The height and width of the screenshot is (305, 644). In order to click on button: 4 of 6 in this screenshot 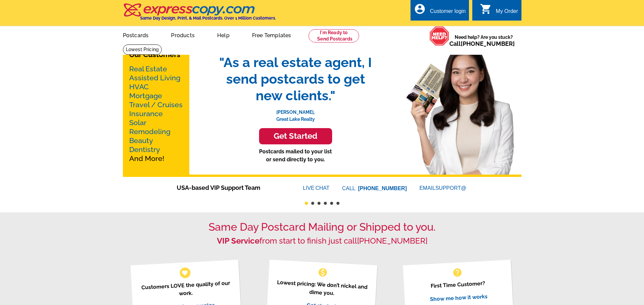, I will do `click(325, 203)`.